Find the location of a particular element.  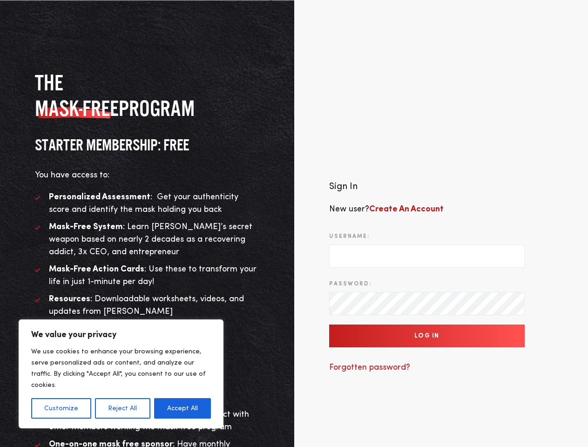

button: Accept All is located at coordinates (183, 408).